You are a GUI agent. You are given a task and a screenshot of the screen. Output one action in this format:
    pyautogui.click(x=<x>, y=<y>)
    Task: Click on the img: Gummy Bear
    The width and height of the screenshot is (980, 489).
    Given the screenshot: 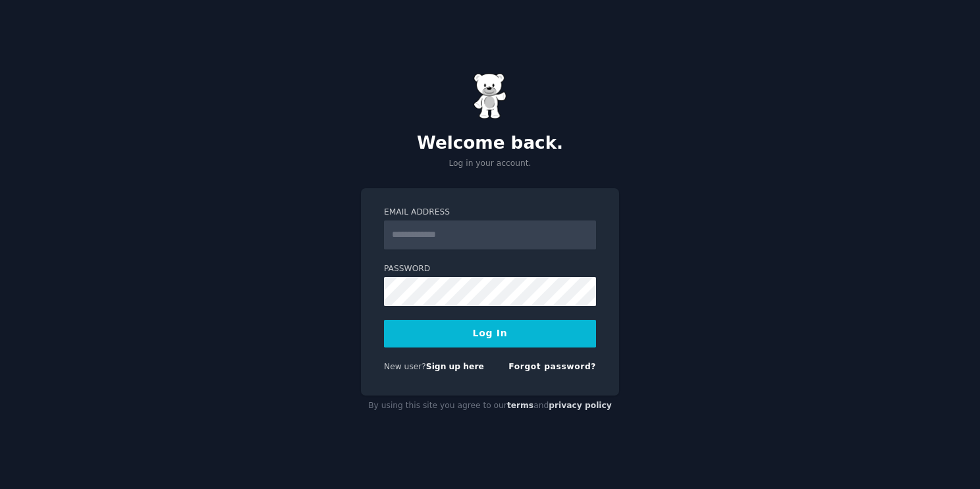 What is the action you would take?
    pyautogui.click(x=490, y=96)
    